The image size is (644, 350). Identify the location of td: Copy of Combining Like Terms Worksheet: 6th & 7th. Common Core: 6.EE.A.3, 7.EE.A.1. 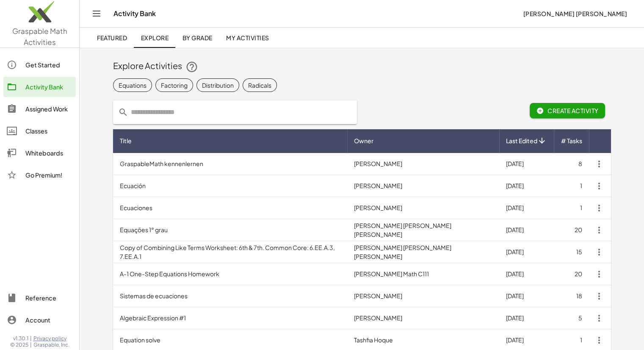
(231, 252).